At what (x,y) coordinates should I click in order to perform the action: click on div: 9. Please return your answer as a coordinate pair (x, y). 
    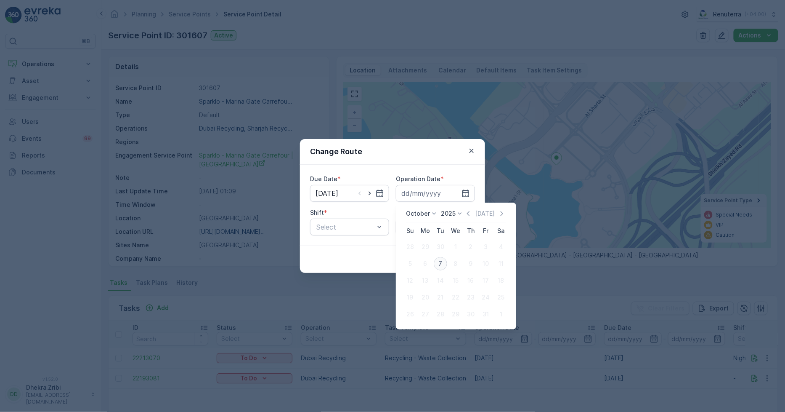
    Looking at the image, I should click on (471, 264).